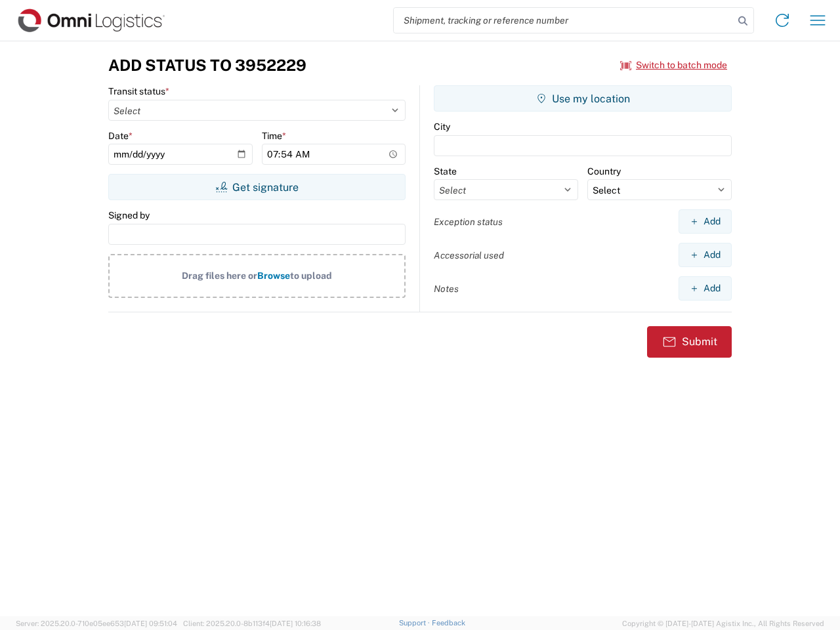 This screenshot has height=630, width=840. What do you see at coordinates (252, 623) in the screenshot?
I see `span: Client: 2025.20.0-8b113f4` at bounding box center [252, 623].